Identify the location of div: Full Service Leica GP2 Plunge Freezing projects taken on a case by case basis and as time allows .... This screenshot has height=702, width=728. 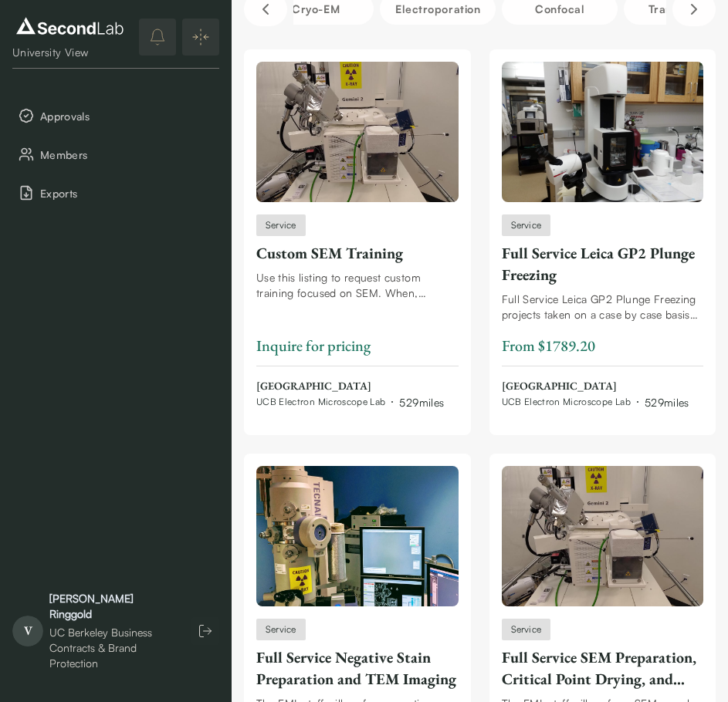
(603, 307).